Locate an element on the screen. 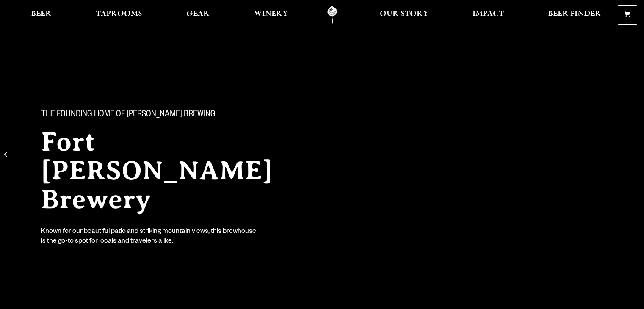  span: Beer Finder is located at coordinates (575, 14).